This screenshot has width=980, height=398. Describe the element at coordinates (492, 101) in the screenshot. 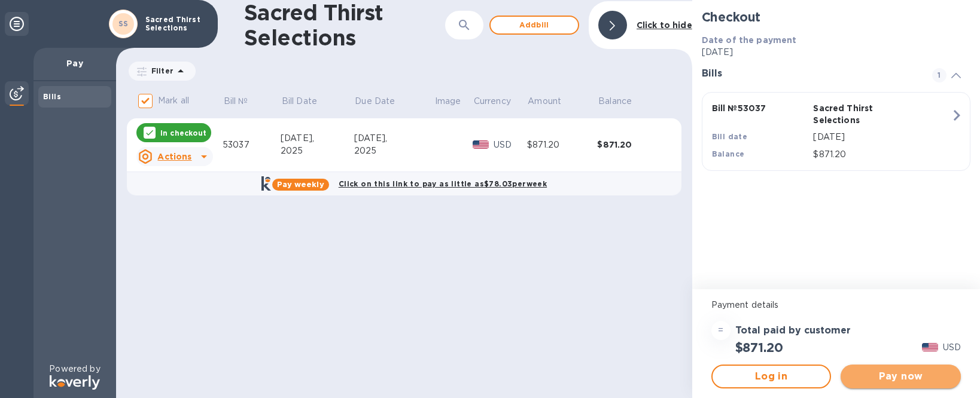

I see `p: Currency` at that location.